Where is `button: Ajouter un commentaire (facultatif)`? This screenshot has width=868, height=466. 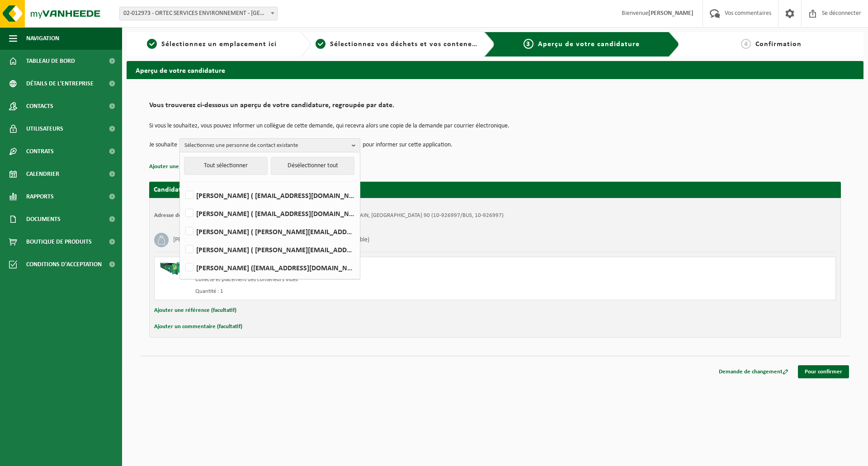
button: Ajouter un commentaire (facultatif) is located at coordinates (198, 326).